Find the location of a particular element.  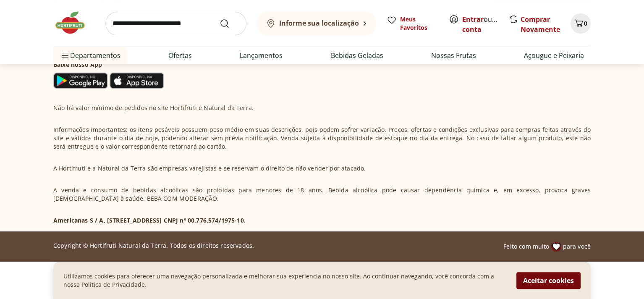

a: Comprar Novamente is located at coordinates (540, 25).